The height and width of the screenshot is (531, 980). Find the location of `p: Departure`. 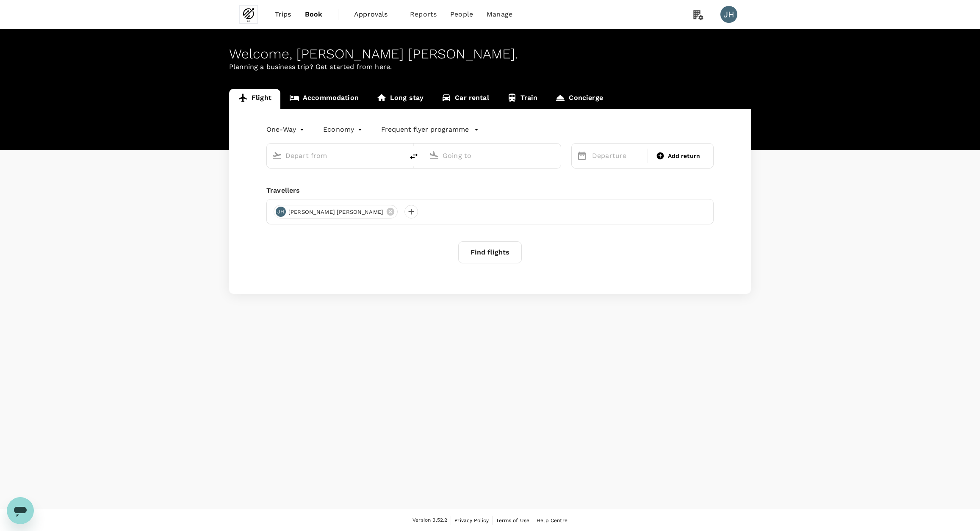

p: Departure is located at coordinates (617, 156).